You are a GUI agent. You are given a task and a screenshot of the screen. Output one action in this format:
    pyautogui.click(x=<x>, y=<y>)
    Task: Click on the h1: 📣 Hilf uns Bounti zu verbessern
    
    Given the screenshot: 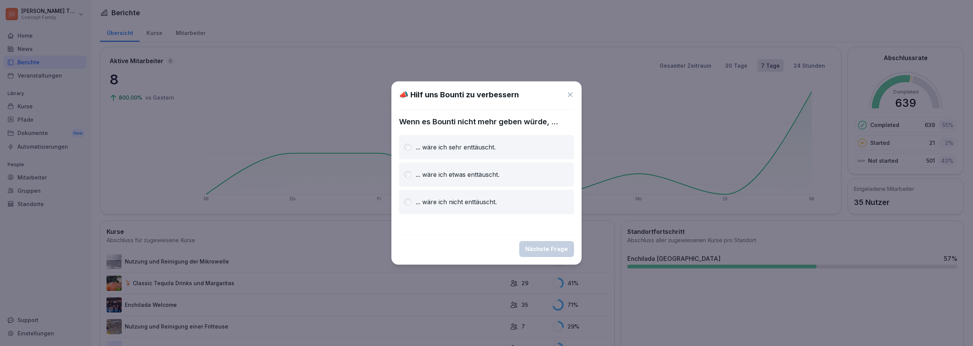 What is the action you would take?
    pyautogui.click(x=459, y=95)
    